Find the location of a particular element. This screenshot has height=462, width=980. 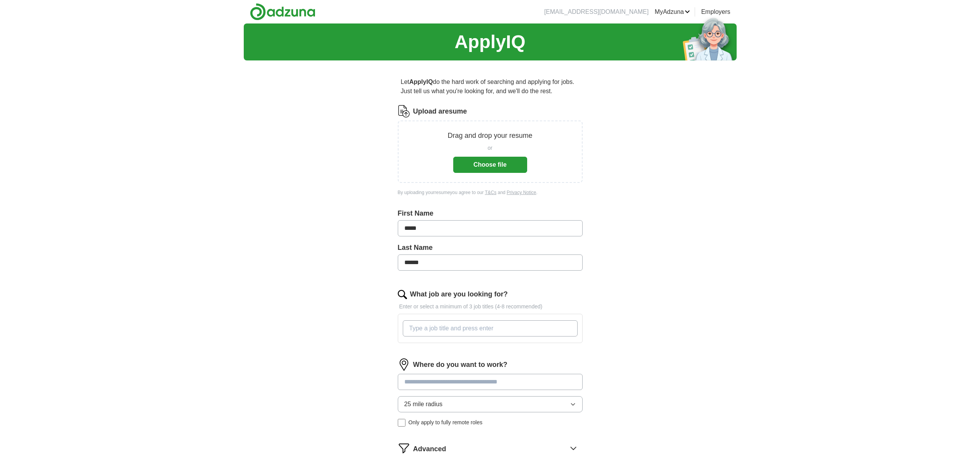

label: Where do you want to work? is located at coordinates (460, 365).